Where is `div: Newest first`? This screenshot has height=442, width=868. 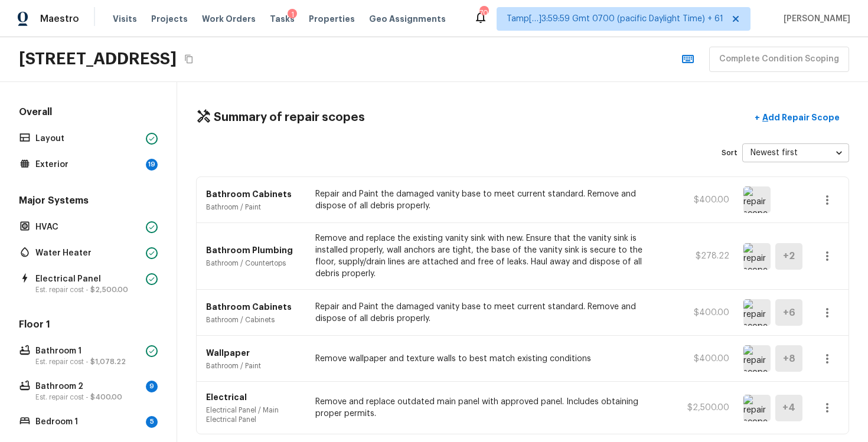
div: Newest first is located at coordinates (796, 152).